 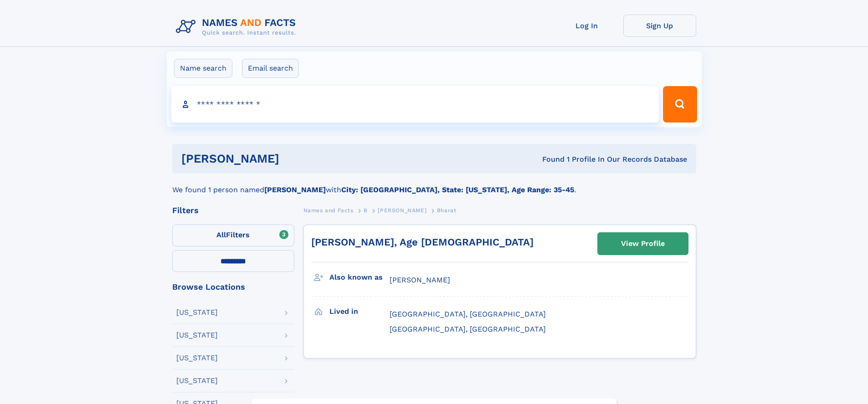 What do you see at coordinates (238, 27) in the screenshot?
I see `img: Logo Names and Facts` at bounding box center [238, 27].